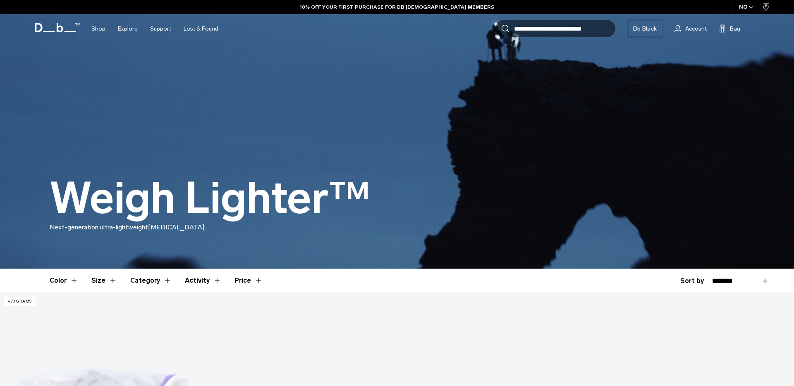 The width and height of the screenshot is (794, 386). Describe the element at coordinates (210, 198) in the screenshot. I see `h1: Weigh Lighter™` at that location.